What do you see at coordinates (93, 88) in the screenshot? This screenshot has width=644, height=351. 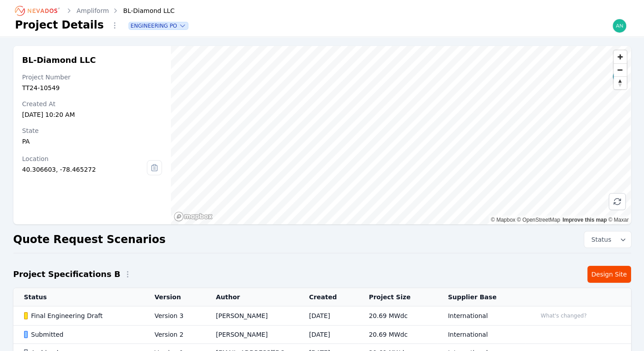 I see `div: TT24-10549` at bounding box center [93, 88].